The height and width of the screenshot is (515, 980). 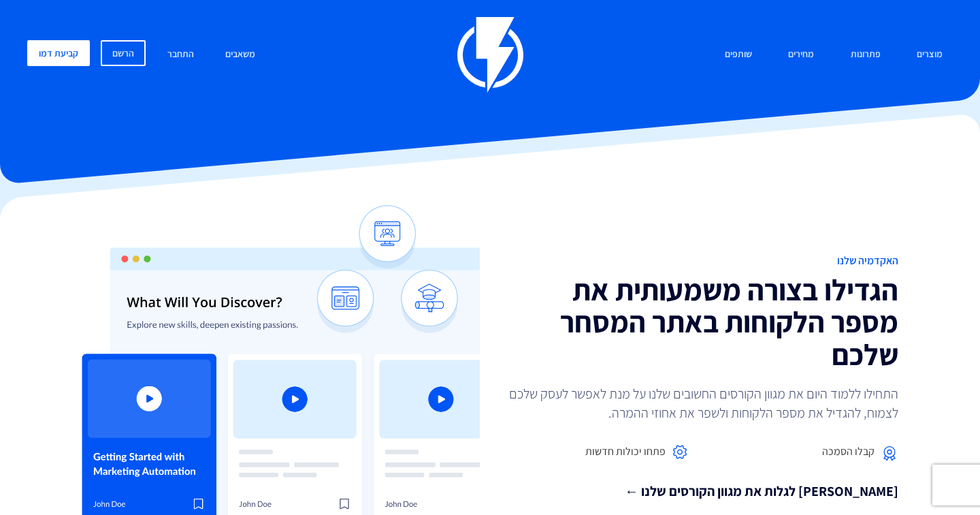 What do you see at coordinates (738, 54) in the screenshot?
I see `a: שותפים` at bounding box center [738, 54].